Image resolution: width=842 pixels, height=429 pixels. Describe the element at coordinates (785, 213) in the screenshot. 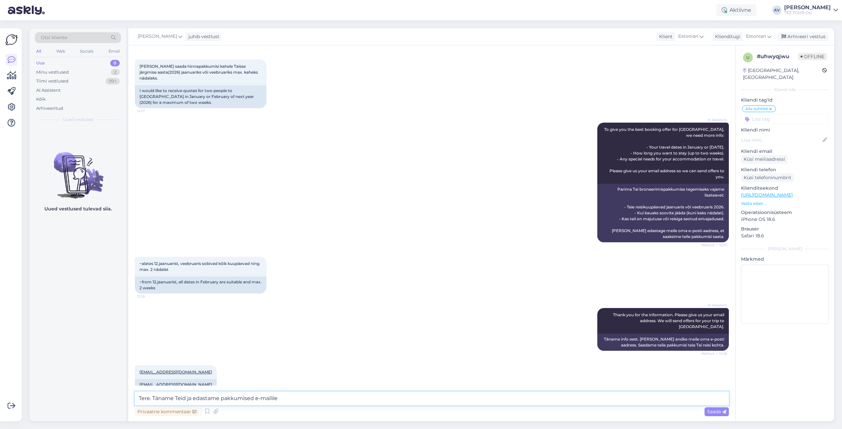

I see `p: Operatsioonisüsteem` at that location.